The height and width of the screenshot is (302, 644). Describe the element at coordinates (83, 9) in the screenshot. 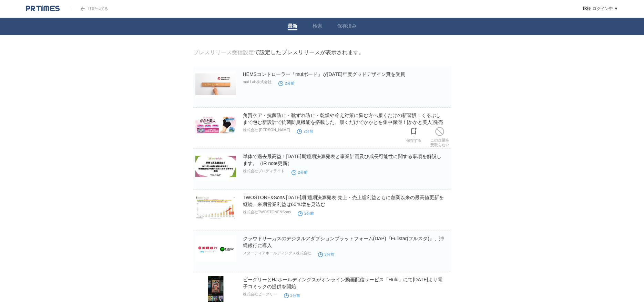

I see `img: arrow.png` at that location.